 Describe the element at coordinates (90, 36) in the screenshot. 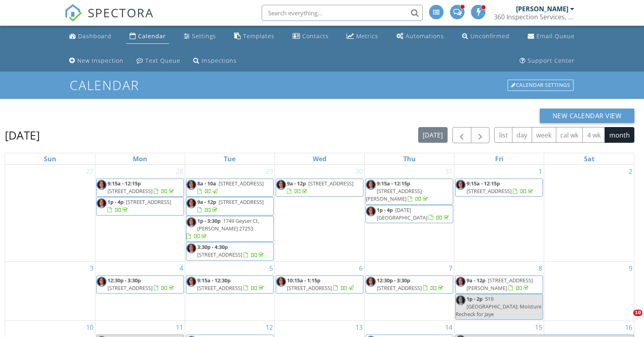

I see `a: Dashboard` at that location.